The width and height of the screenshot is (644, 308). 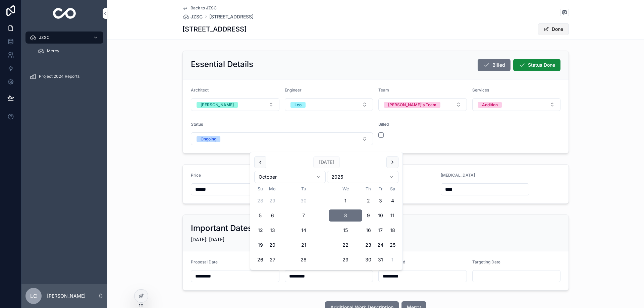 What do you see at coordinates (303, 260) in the screenshot?
I see `button: Tuesday, October 28th, 2025` at bounding box center [303, 260].